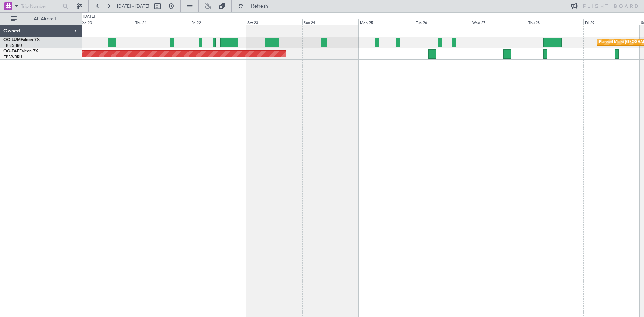 This screenshot has height=317, width=644. Describe the element at coordinates (12, 40) in the screenshot. I see `span: OO-LUM` at that location.